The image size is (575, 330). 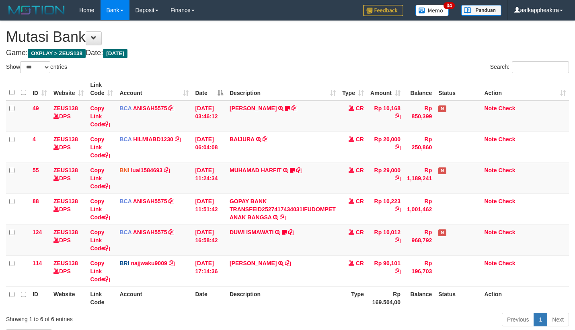 I want to click on a: Copy DANA FAQIHKOVIPRA to clipboard, so click(x=288, y=263).